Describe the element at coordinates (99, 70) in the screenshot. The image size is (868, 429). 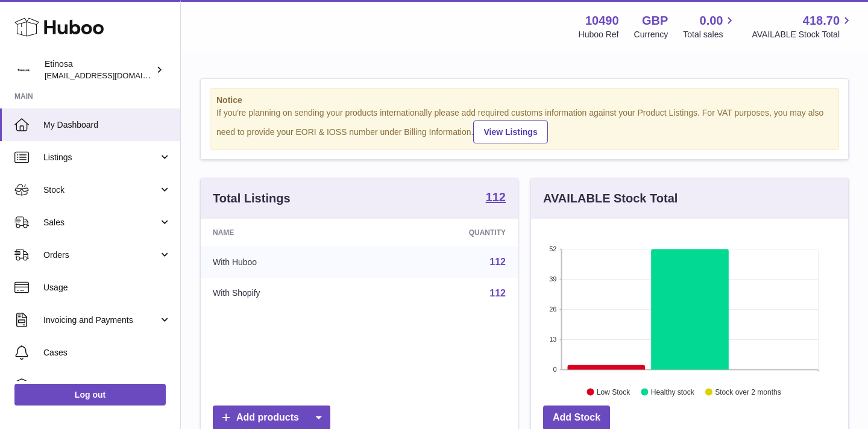
I see `div: Etinosa` at that location.